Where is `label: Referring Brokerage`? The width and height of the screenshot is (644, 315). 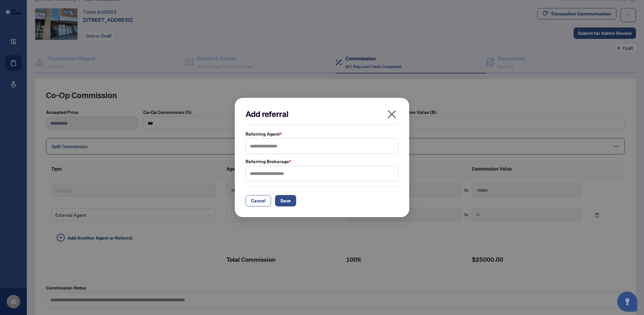
label: Referring Brokerage is located at coordinates (322, 162).